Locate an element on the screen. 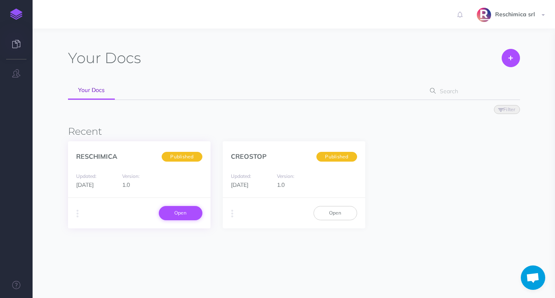 Image resolution: width=555 pixels, height=298 pixels. div: Aprire la chat is located at coordinates (533, 278).